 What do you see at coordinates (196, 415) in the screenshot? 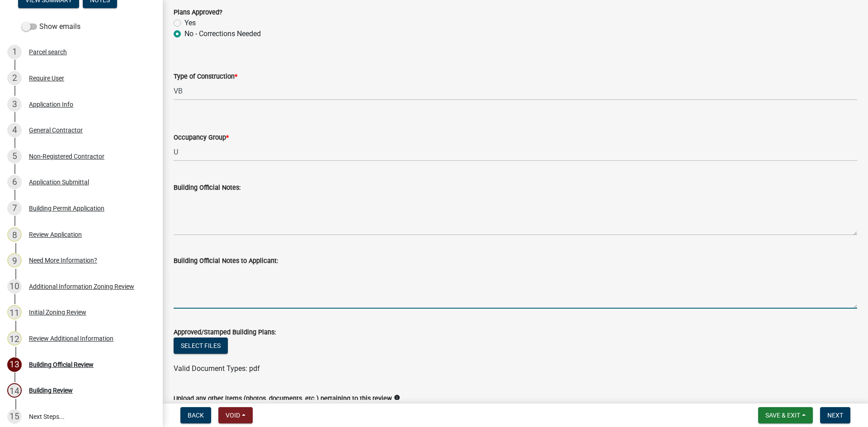
I see `button: Back` at bounding box center [196, 415].